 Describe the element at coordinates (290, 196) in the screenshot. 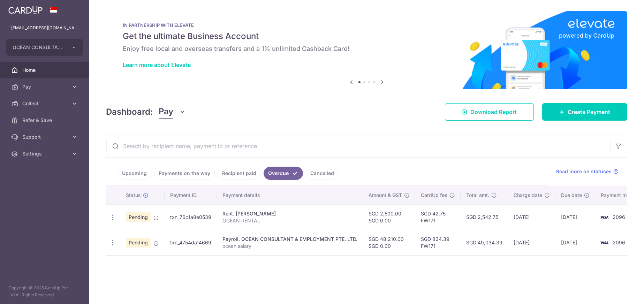

I see `th: Payment details` at that location.